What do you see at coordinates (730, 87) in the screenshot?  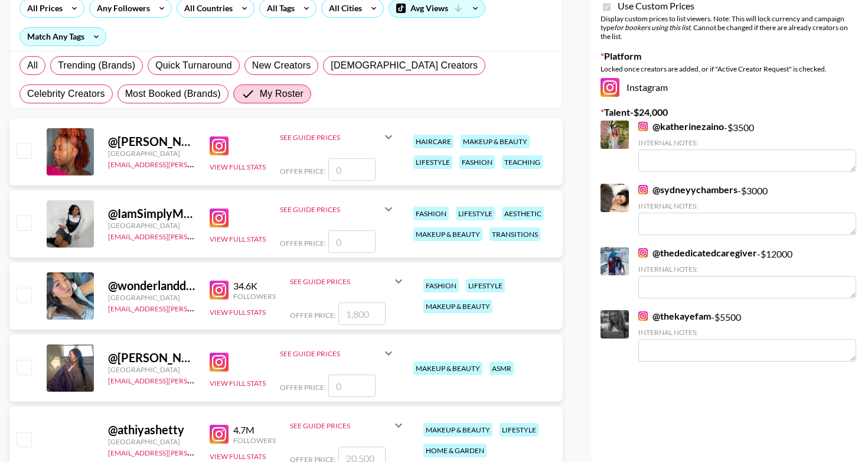 I see `div: Instagram` at bounding box center [730, 87].